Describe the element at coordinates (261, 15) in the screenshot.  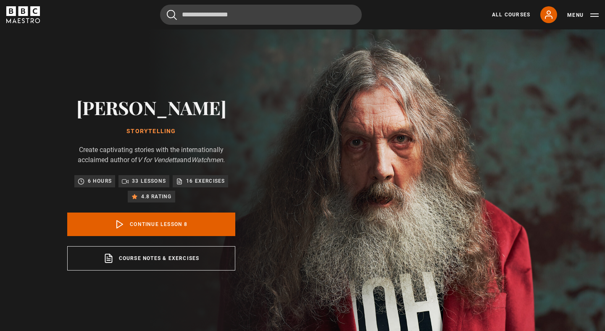
I see `input: Search` at that location.